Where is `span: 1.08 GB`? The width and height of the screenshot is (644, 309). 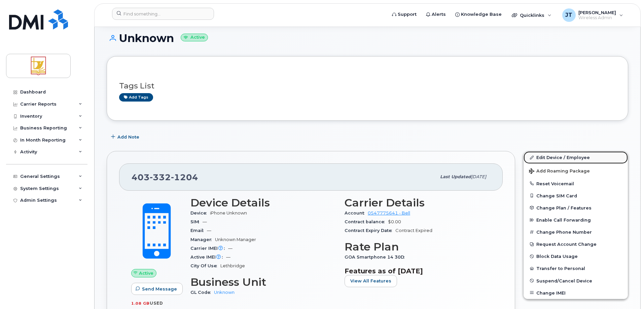
span: 1.08 GB is located at coordinates (140, 303).